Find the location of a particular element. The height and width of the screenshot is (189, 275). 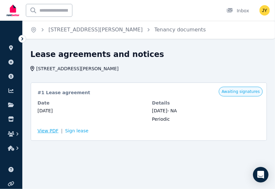

span: Periodic is located at coordinates (206, 119).